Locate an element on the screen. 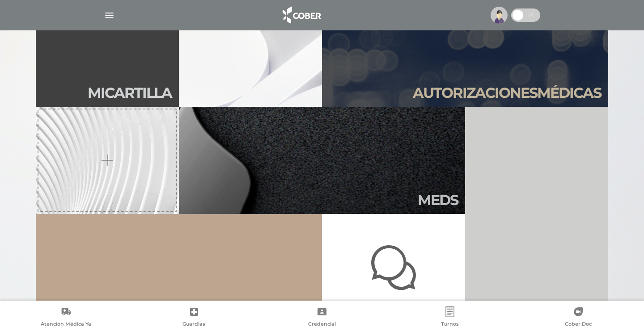 The image size is (644, 331). a: Atención Médica Ya is located at coordinates (66, 317).